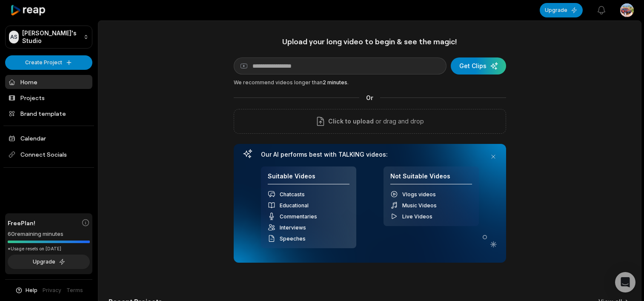 Image resolution: width=644 pixels, height=301 pixels. I want to click on span: 2 minutes, so click(335, 82).